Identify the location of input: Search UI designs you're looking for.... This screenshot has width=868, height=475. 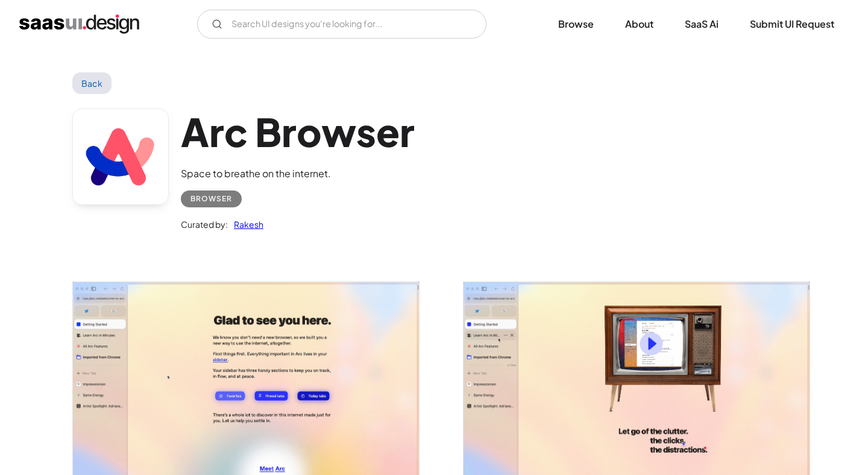
(342, 24).